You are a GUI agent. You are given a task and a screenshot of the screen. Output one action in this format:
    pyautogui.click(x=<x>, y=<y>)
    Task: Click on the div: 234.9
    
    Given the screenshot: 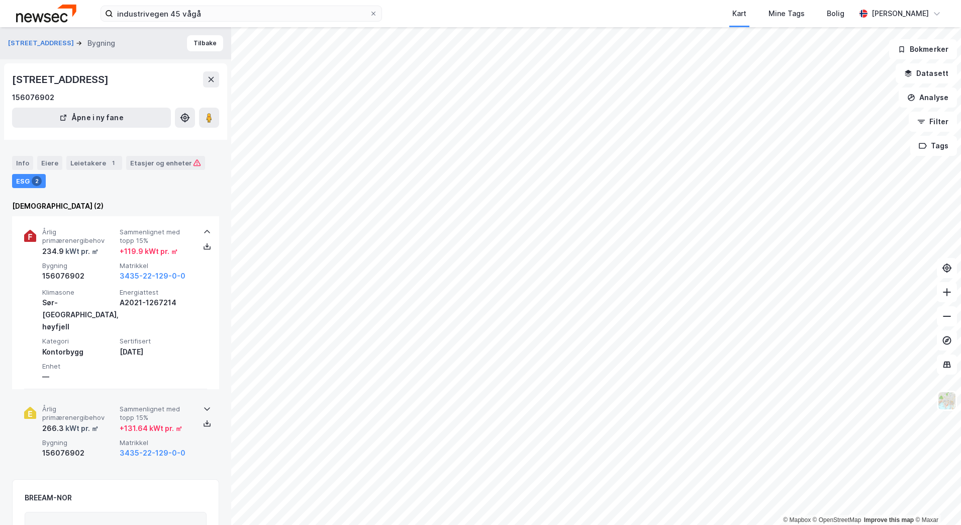 What is the action you would take?
    pyautogui.click(x=70, y=251)
    